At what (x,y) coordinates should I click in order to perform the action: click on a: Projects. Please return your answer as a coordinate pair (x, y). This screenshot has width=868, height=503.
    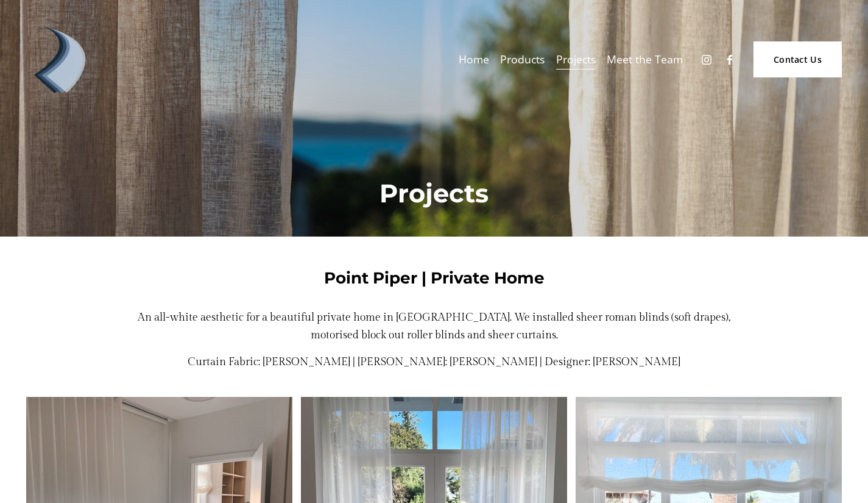
    Looking at the image, I should click on (576, 59).